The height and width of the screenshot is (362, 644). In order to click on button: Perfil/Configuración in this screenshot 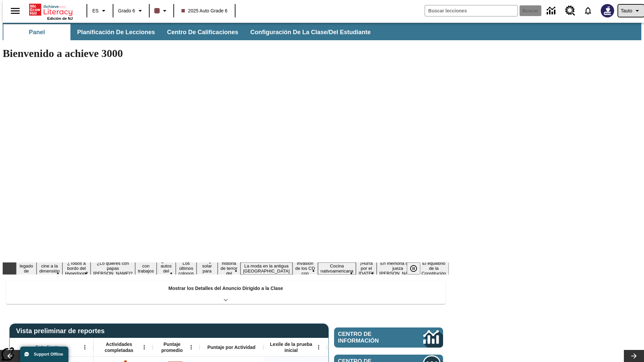, I will do `click(631, 11)`.